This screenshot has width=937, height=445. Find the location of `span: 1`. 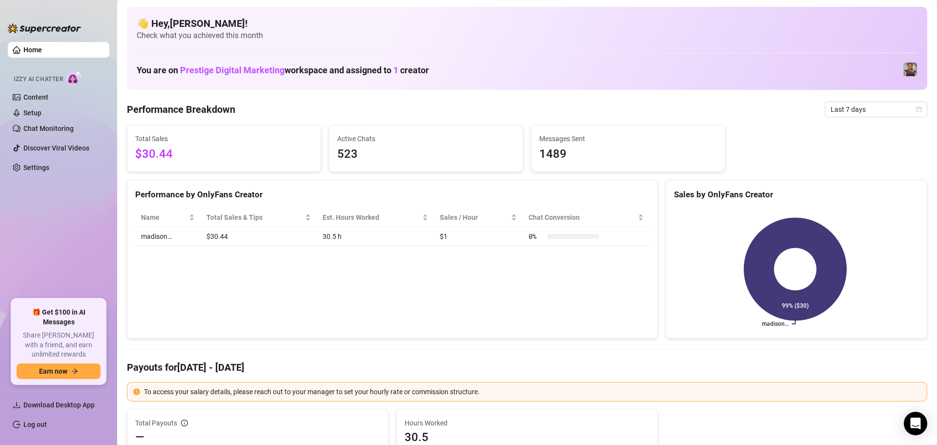

span: 1 is located at coordinates (396, 70).